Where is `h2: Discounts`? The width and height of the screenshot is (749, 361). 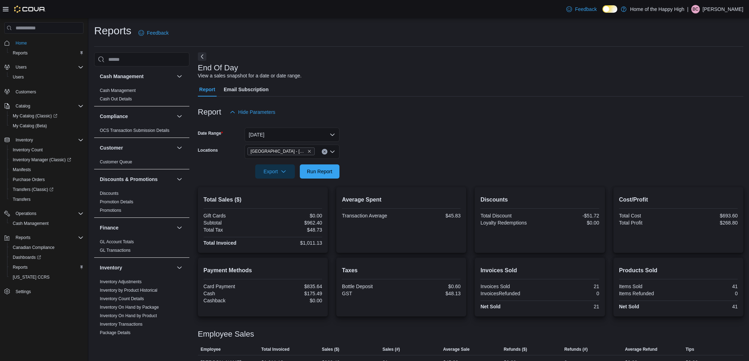 h2: Discounts is located at coordinates (539, 200).